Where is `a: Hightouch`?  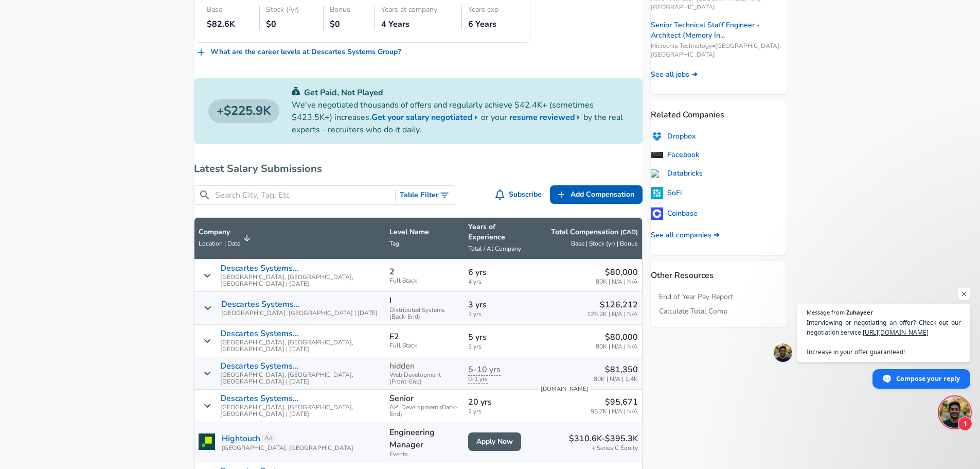 a: Hightouch is located at coordinates (241, 438).